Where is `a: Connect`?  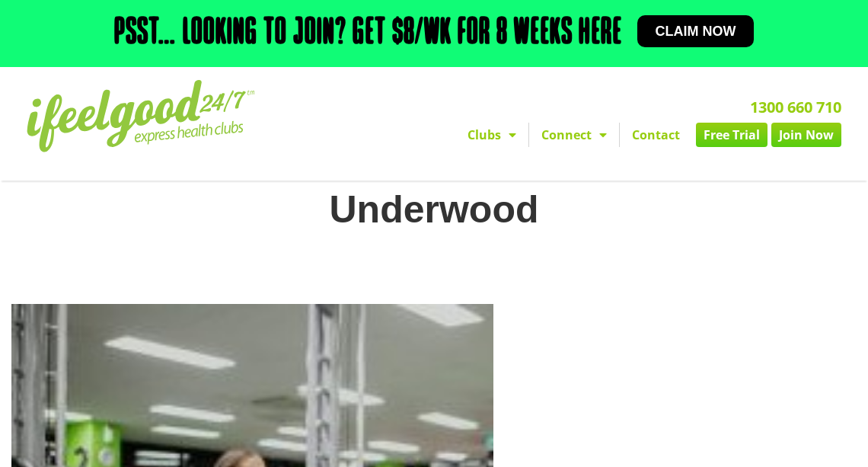
a: Connect is located at coordinates (574, 135).